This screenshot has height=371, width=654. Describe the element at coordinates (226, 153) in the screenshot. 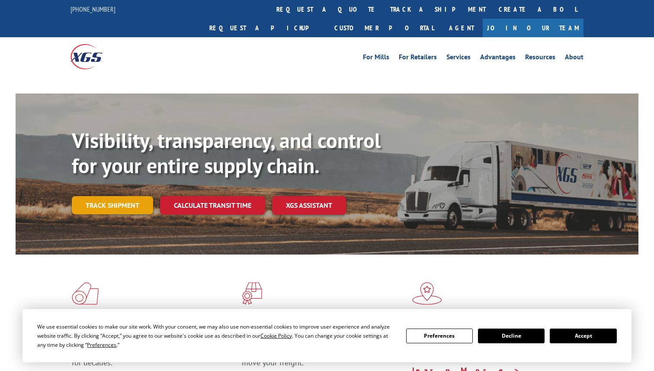

I see `b: Visibility, transparency, and control for your entire supply chain.` at that location.